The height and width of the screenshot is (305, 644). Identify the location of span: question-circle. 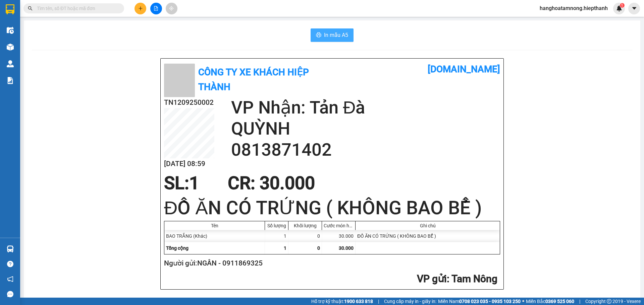
(10, 264).